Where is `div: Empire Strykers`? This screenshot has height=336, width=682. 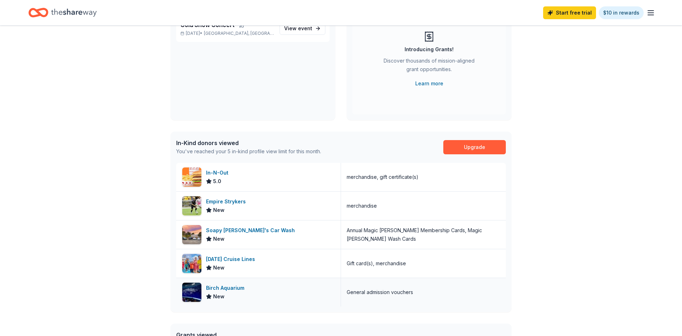
div: Empire Strykers is located at coordinates (227, 201).